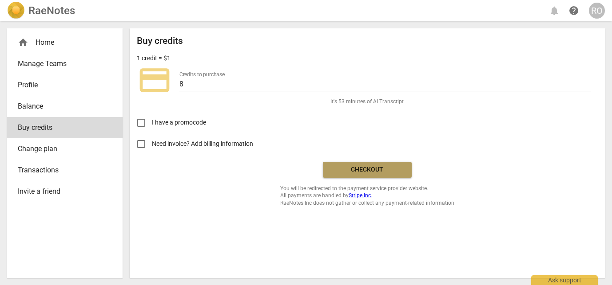 Image resolution: width=612 pixels, height=285 pixels. I want to click on span: You will be redirected to the payment service provider website. All payments are handled by RaeNo..., so click(367, 196).